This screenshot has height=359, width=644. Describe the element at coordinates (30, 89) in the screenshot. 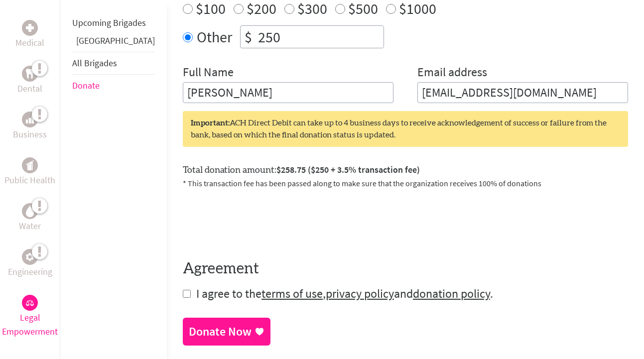

I see `p: Dental` at that location.